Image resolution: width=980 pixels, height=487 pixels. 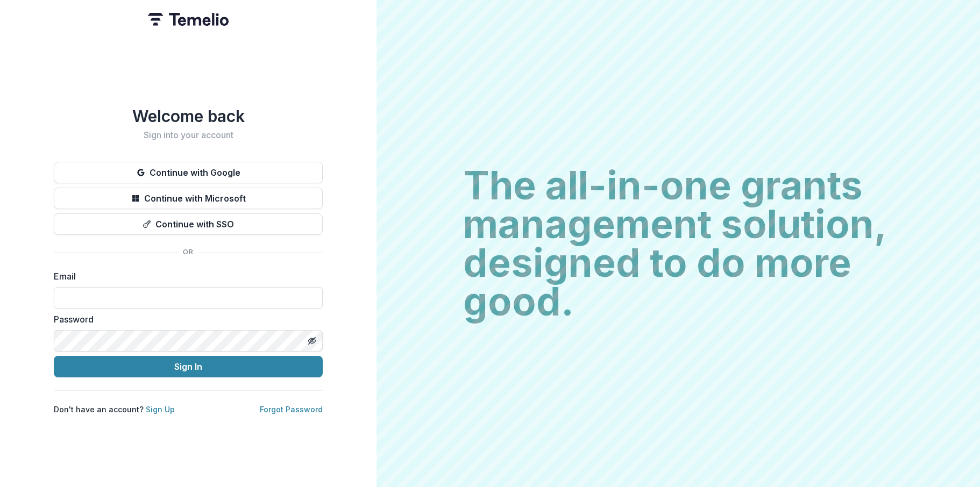 What do you see at coordinates (188, 198) in the screenshot?
I see `button: Continue with Microsoft` at bounding box center [188, 198].